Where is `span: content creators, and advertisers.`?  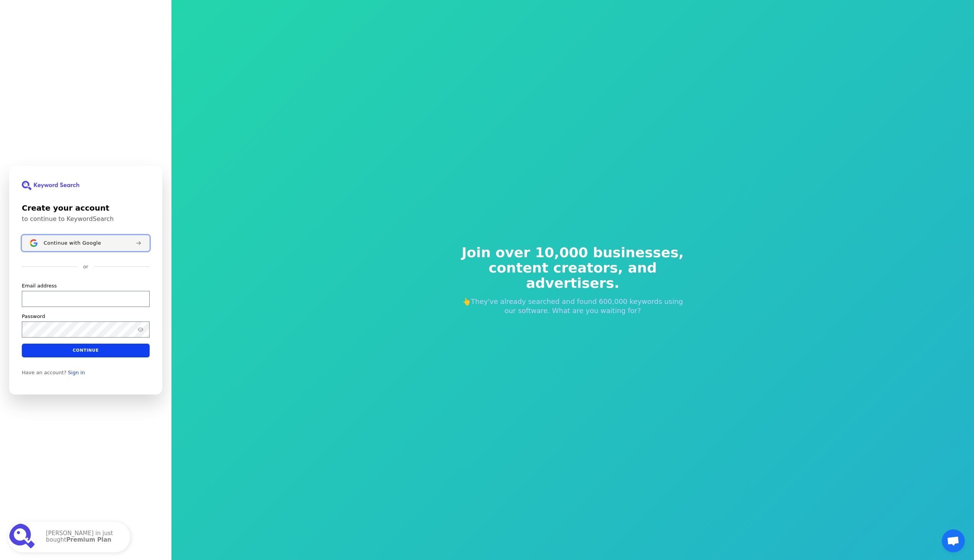
span: content creators, and advertisers. is located at coordinates (572, 276).